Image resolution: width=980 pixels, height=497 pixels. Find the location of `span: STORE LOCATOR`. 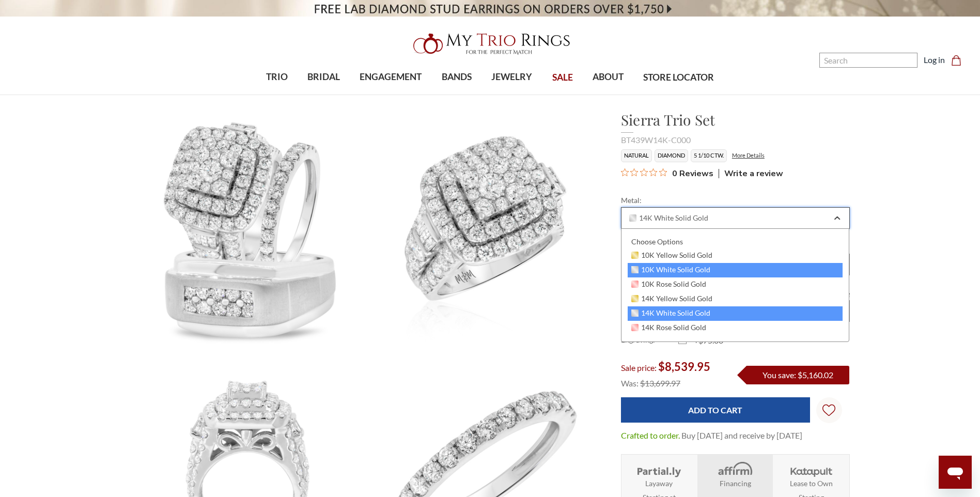

span: STORE LOCATOR is located at coordinates (679, 77).